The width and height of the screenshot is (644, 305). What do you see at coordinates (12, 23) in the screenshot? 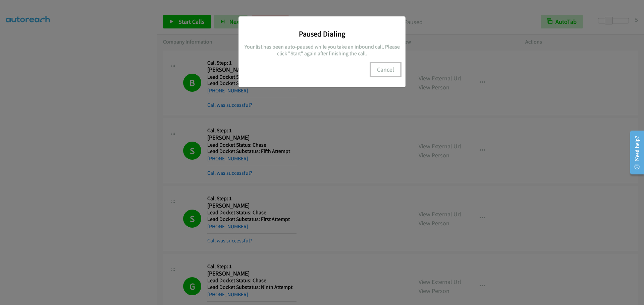
I see `div: Need help?` at bounding box center [12, 23].